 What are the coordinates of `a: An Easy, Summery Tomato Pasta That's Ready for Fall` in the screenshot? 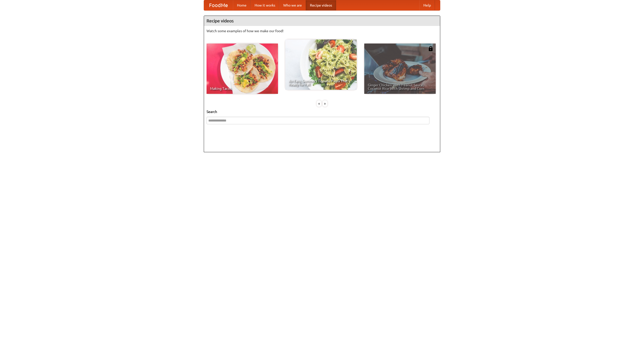 It's located at (321, 65).